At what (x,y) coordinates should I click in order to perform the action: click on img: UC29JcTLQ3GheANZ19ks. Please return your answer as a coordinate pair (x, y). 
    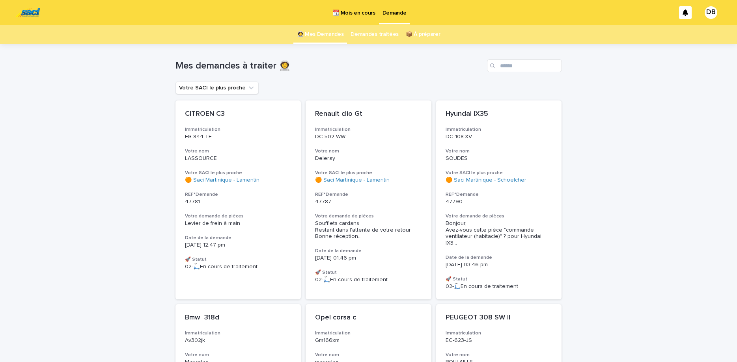
    Looking at the image, I should click on (28, 13).